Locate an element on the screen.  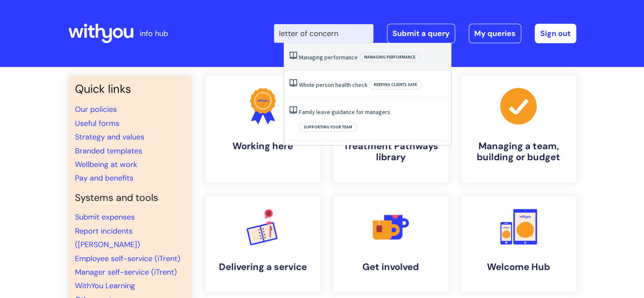
a: Submit a query is located at coordinates (421, 34).